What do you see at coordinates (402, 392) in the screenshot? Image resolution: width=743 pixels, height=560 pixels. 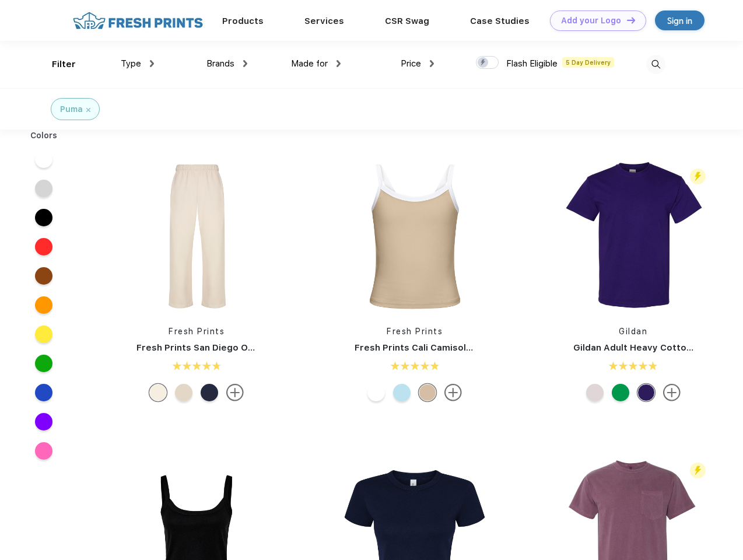 I see `div: Baby Blue White` at bounding box center [402, 392].